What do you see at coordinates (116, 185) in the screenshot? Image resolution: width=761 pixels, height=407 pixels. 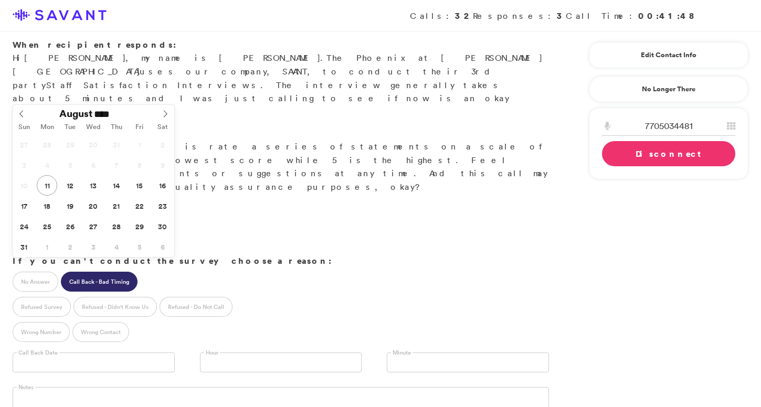 I see `span: August 14, 2025` at bounding box center [116, 185].